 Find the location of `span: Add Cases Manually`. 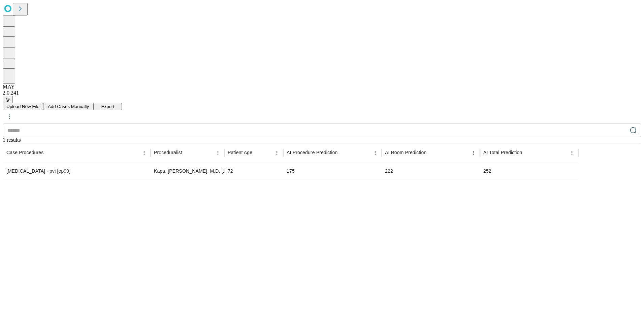

span: Add Cases Manually is located at coordinates (68, 107).